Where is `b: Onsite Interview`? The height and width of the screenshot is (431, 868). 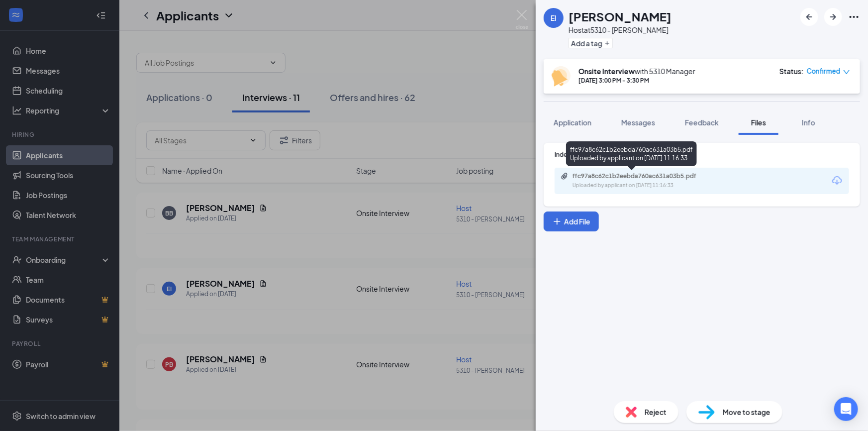
b: Onsite Interview is located at coordinates (606, 71).